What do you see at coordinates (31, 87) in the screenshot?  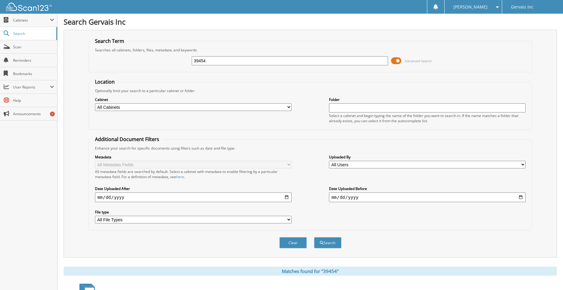 I see `span: User Reports` at bounding box center [31, 87].